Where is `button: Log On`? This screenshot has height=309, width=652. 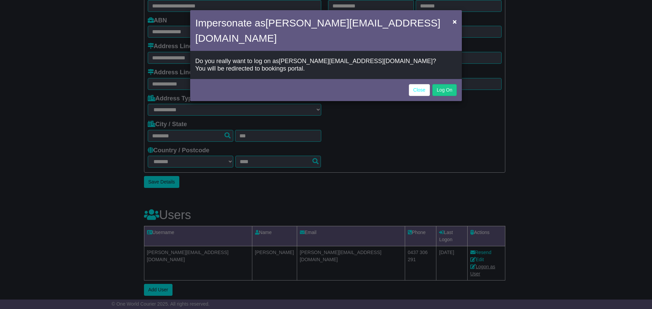
button: Log On is located at coordinates (445, 90).